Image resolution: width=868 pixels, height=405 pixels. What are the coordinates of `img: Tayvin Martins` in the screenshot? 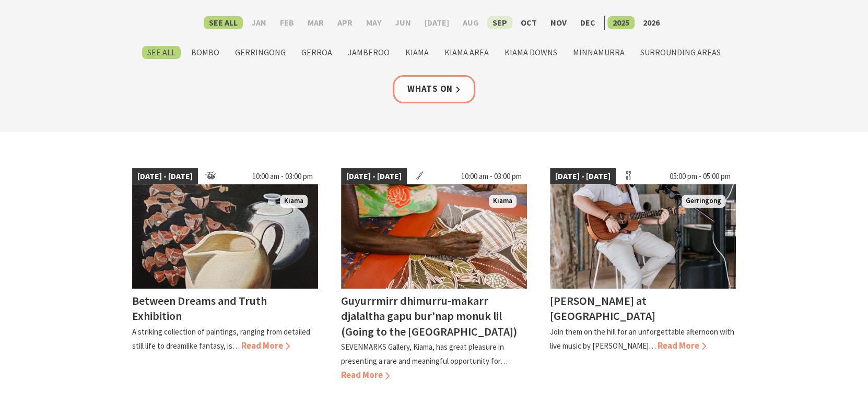 It's located at (643, 236).